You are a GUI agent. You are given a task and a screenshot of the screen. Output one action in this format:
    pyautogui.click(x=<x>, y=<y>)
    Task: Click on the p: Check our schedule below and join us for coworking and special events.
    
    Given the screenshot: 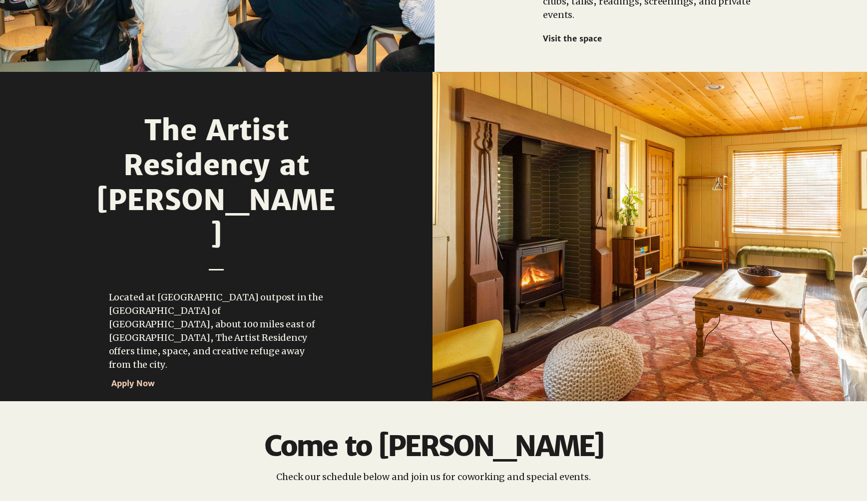 What is the action you would take?
    pyautogui.click(x=433, y=477)
    